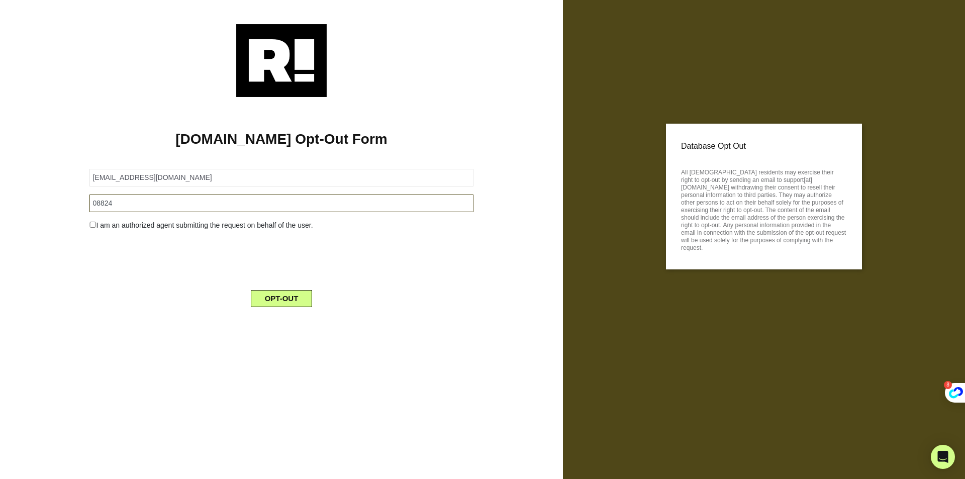  Describe the element at coordinates (764, 146) in the screenshot. I see `p: Database Opt Out` at that location.